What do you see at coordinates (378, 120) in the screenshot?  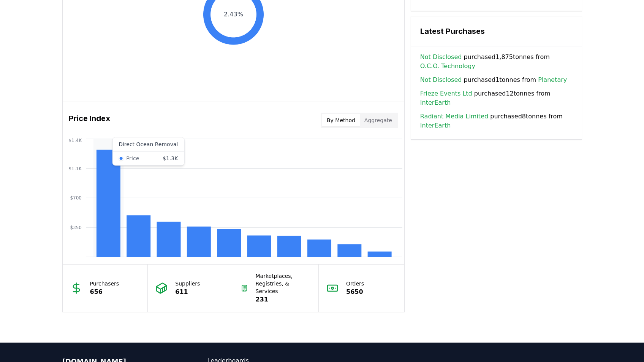 I see `button: Aggregate` at bounding box center [378, 120].